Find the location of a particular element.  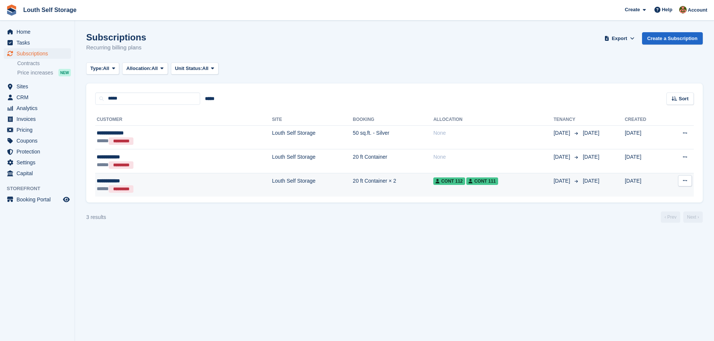

td: 20 ft Container is located at coordinates (393, 161).